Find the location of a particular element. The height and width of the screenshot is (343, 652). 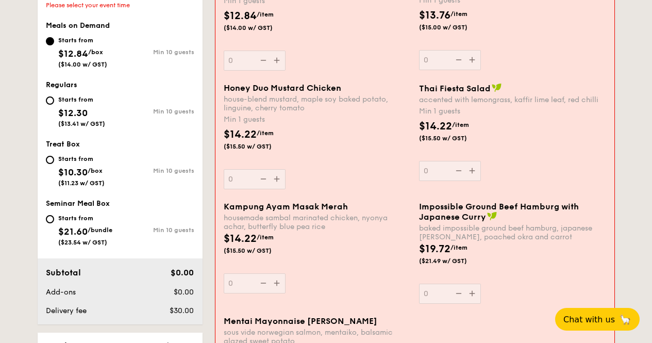

div: accented with lemongrass, kaffir lime leaf, red chilli is located at coordinates (512, 99).